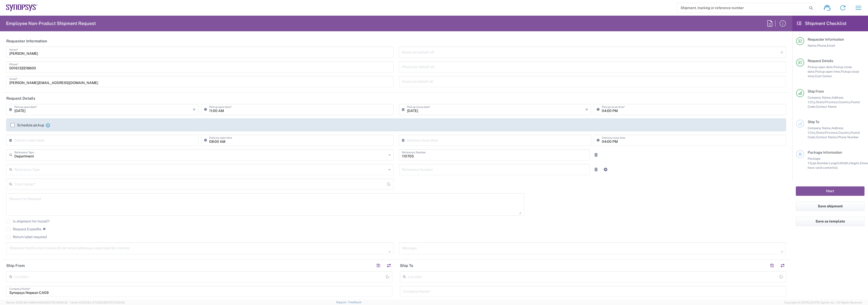 This screenshot has height=305, width=868. I want to click on button: Save as template, so click(830, 222).